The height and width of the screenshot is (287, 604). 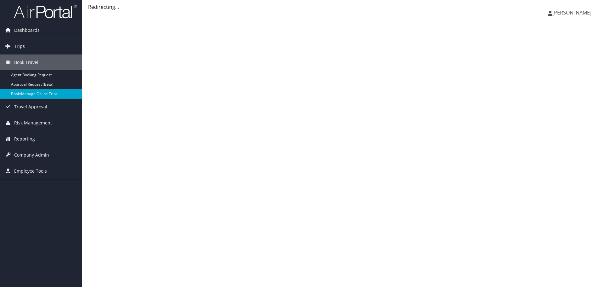 What do you see at coordinates (33, 123) in the screenshot?
I see `span: Risk Management` at bounding box center [33, 123].